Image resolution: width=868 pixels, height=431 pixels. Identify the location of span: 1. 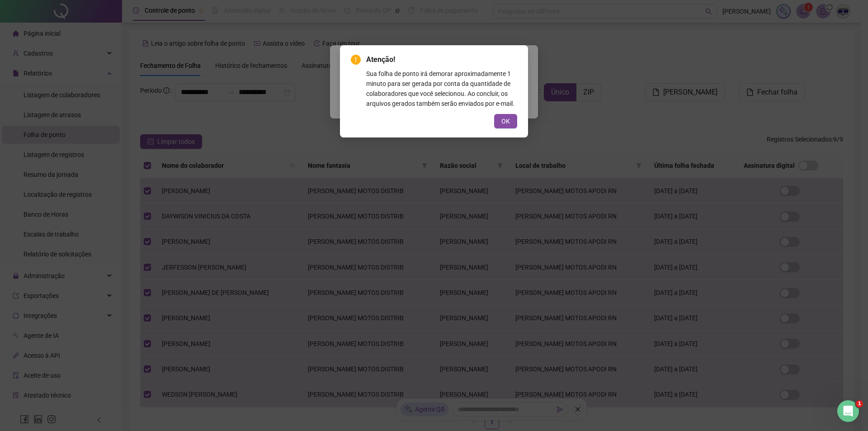
(860, 404).